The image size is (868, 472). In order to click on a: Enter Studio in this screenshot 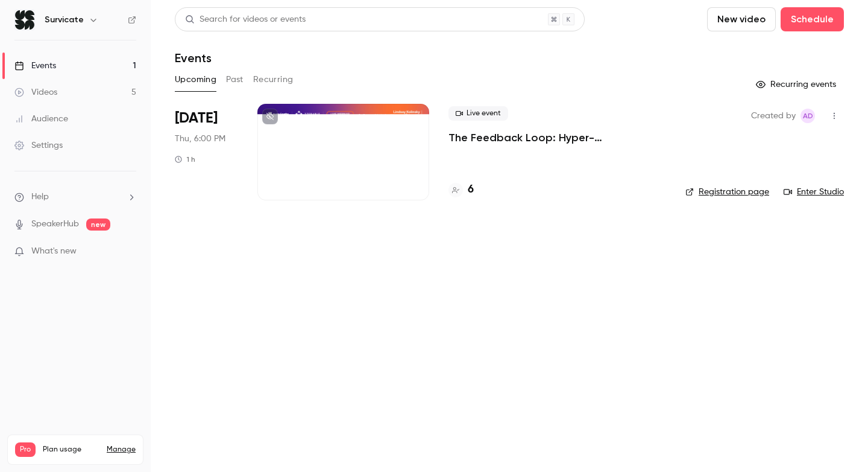, I will do `click(814, 192)`.